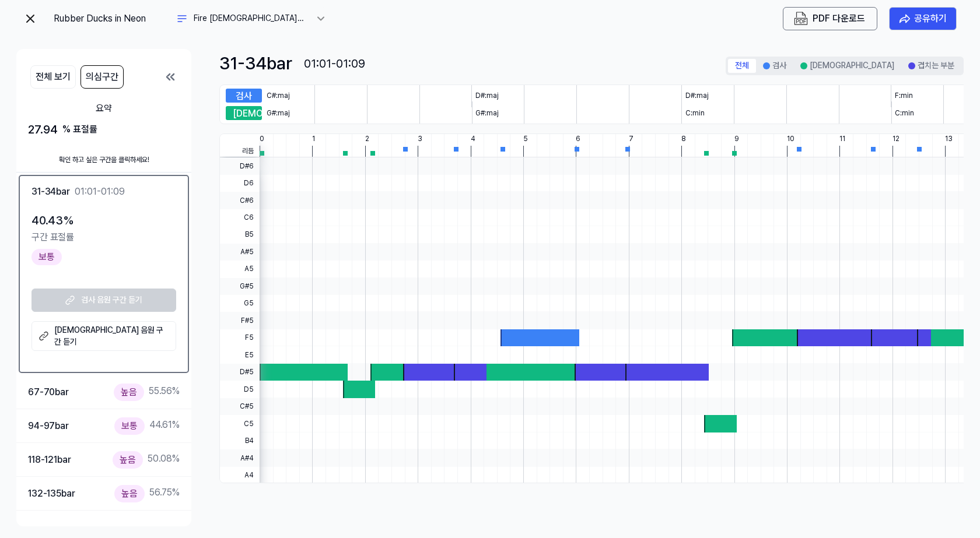 The image size is (980, 538). What do you see at coordinates (146, 460) in the screenshot?
I see `div: 50.08 %` at bounding box center [146, 460].